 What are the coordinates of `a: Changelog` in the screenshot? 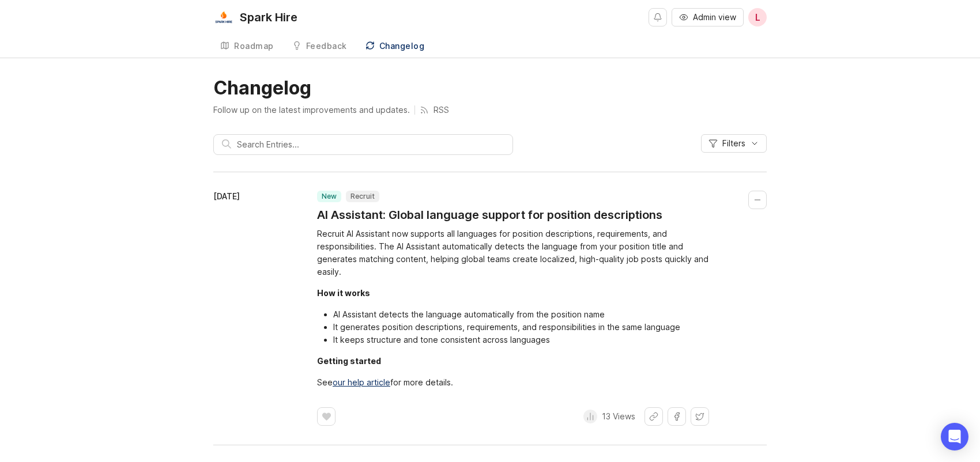 It's located at (394, 46).